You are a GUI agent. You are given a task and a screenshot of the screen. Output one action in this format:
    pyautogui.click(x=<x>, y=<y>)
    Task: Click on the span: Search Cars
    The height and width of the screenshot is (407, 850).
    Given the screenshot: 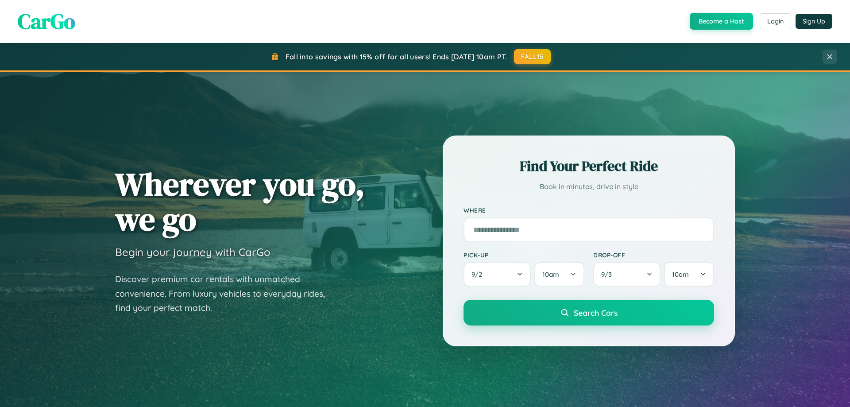 What is the action you would take?
    pyautogui.click(x=596, y=313)
    